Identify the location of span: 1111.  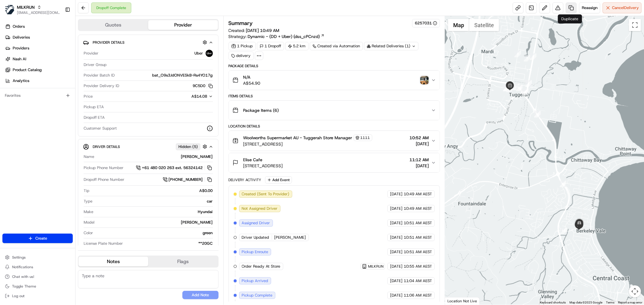
(366, 138).